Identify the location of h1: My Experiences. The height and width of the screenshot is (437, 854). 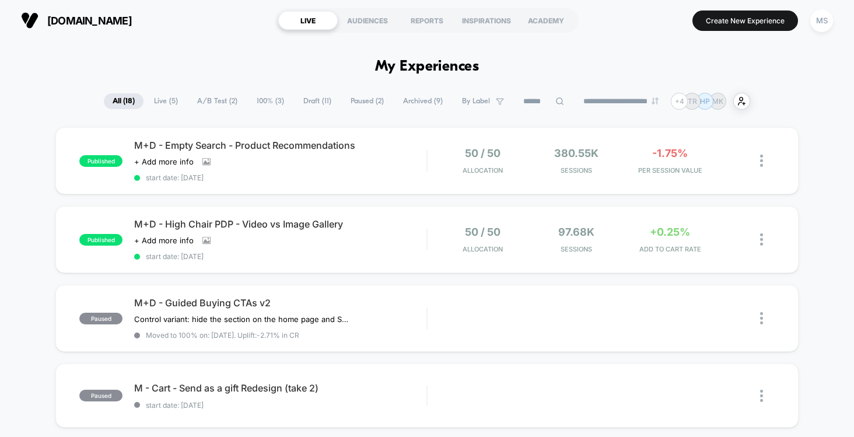
(427, 67).